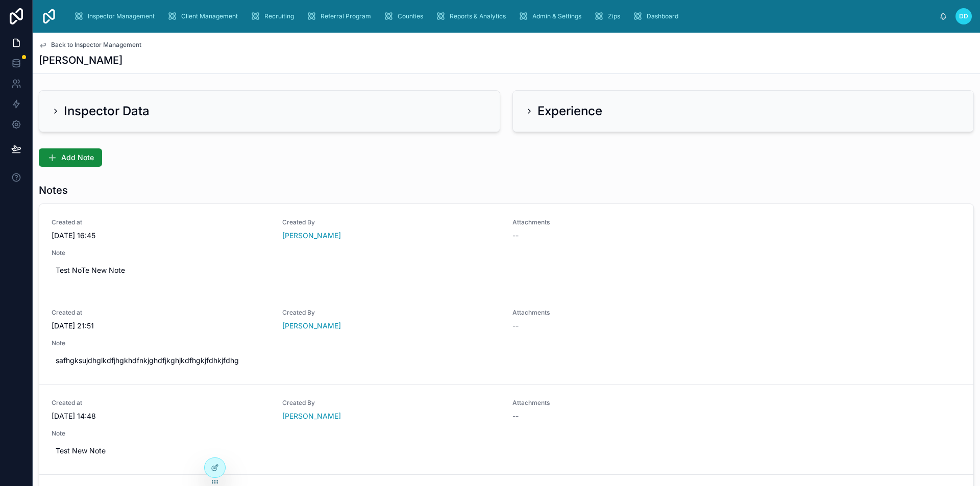 This screenshot has height=486, width=980. Describe the element at coordinates (502, 16) in the screenshot. I see `div: scrollable content` at that location.